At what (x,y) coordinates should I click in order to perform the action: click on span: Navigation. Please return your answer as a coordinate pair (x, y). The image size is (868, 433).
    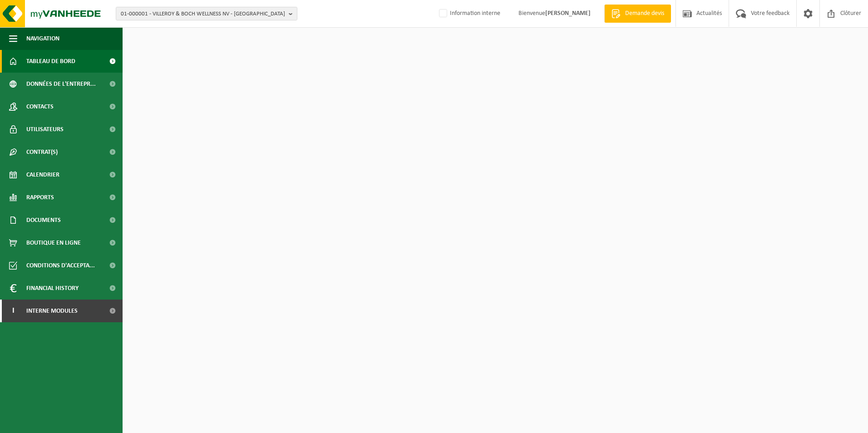
    Looking at the image, I should click on (42, 39).